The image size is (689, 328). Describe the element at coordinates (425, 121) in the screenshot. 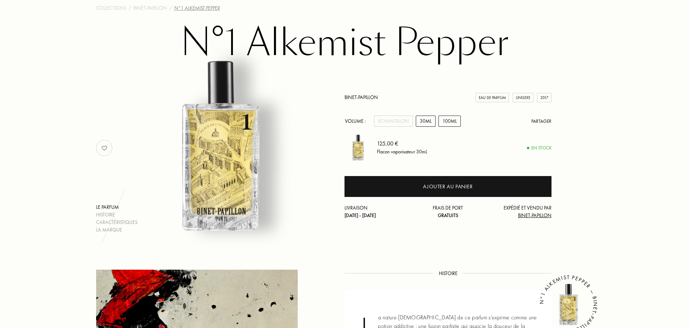

I see `div: 30mL` at that location.